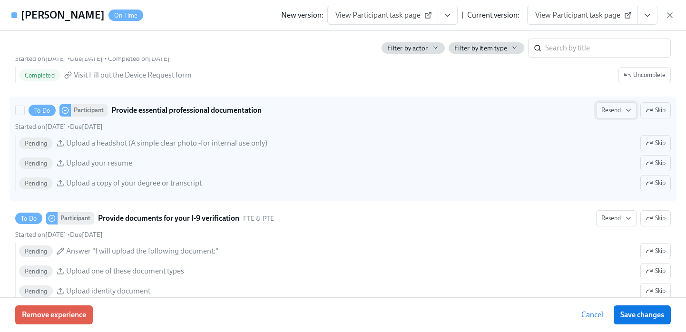  What do you see at coordinates (54, 315) in the screenshot?
I see `button: Remove experience` at bounding box center [54, 315].